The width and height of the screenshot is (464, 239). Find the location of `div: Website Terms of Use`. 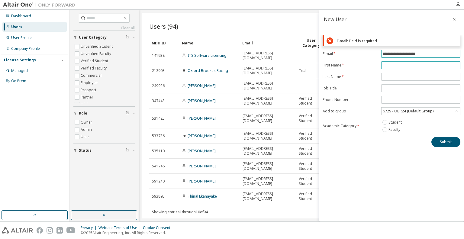

div: Website Terms of Use is located at coordinates (120, 228).